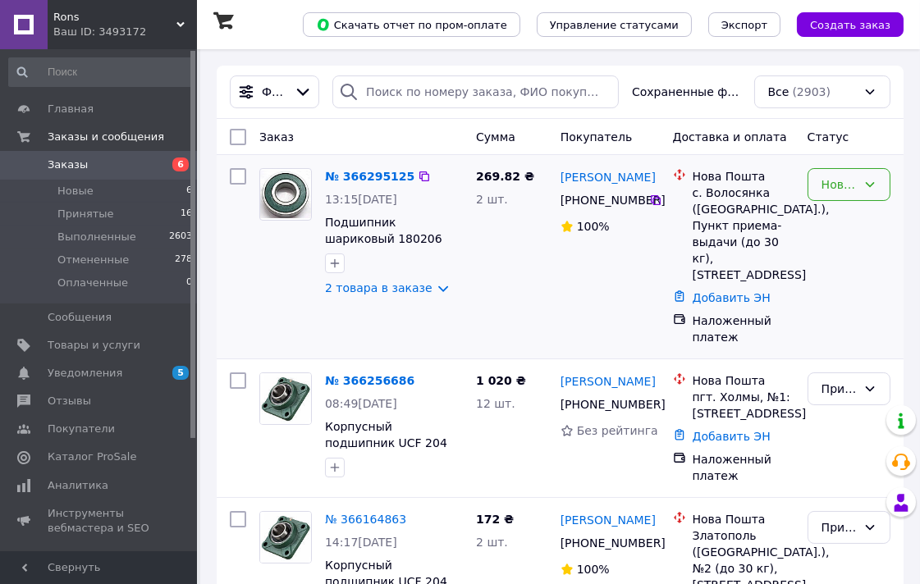  Describe the element at coordinates (183, 260) in the screenshot. I see `span: 278` at that location.